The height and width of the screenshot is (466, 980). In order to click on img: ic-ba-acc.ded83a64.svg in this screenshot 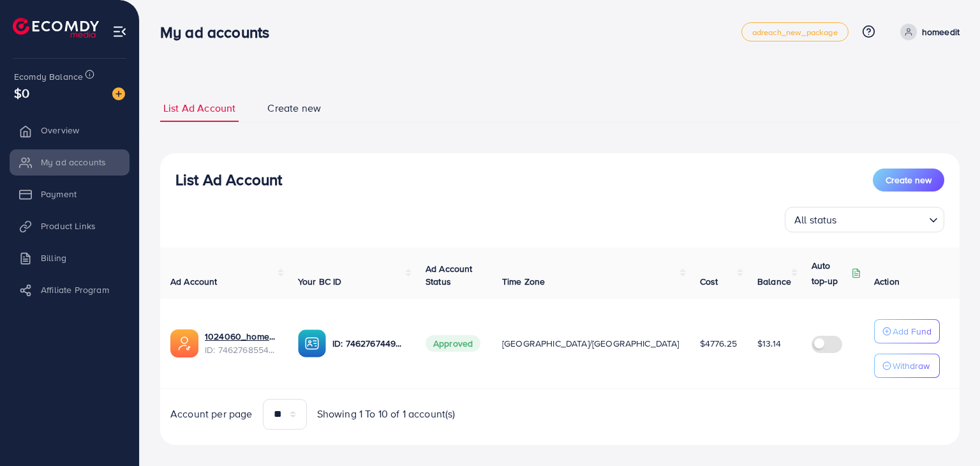, I will do `click(312, 343)`.